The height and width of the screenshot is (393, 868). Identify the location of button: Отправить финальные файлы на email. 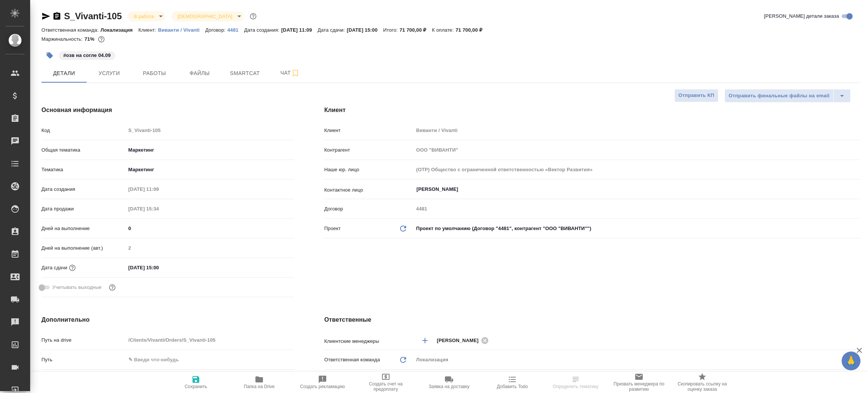
(779, 95).